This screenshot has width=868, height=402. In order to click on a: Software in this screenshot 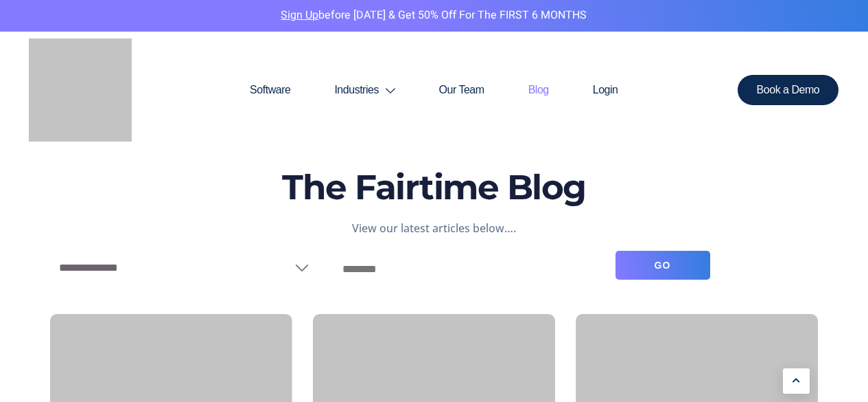, I will do `click(270, 90)`.